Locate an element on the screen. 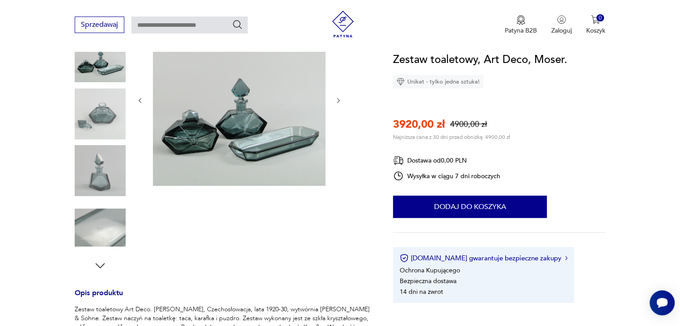 The image size is (680, 326). h3: Opis produktu is located at coordinates (223, 298).